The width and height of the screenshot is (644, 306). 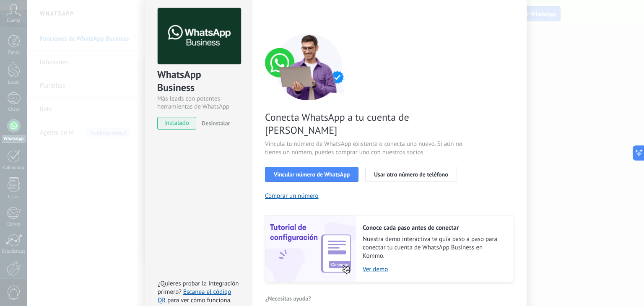 I want to click on button: Desinstalar, so click(x=214, y=124).